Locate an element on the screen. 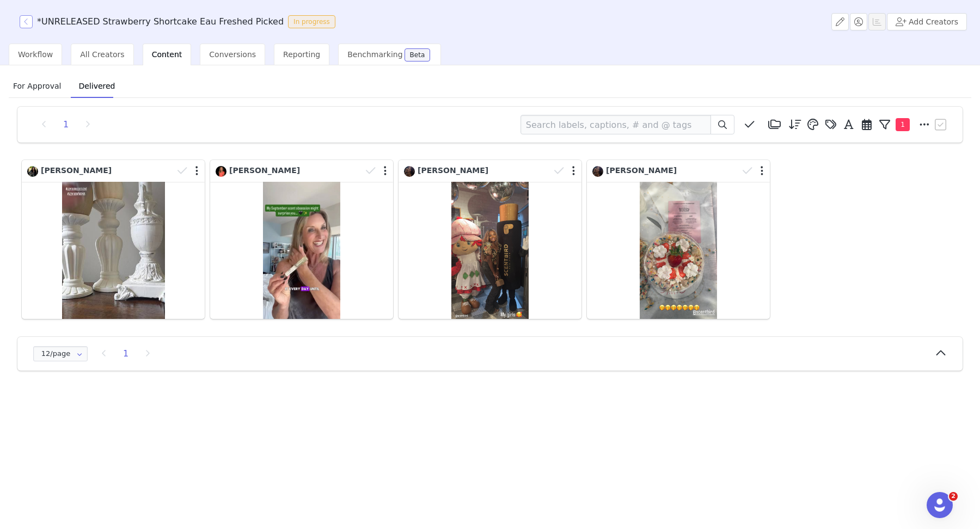 This screenshot has width=980, height=529. span: 2 is located at coordinates (953, 497).